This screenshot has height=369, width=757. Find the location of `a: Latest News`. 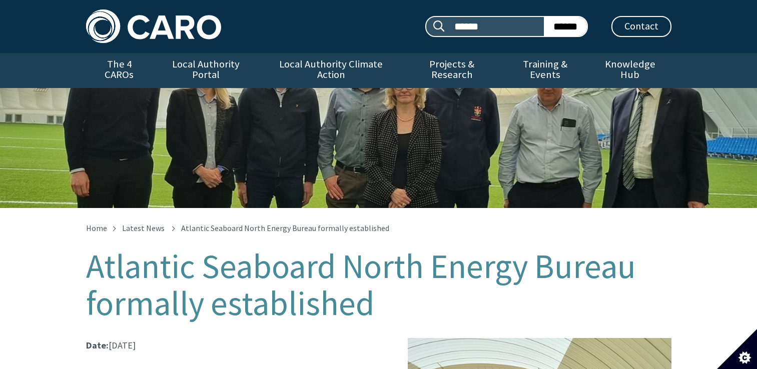

a: Latest News is located at coordinates (143, 228).